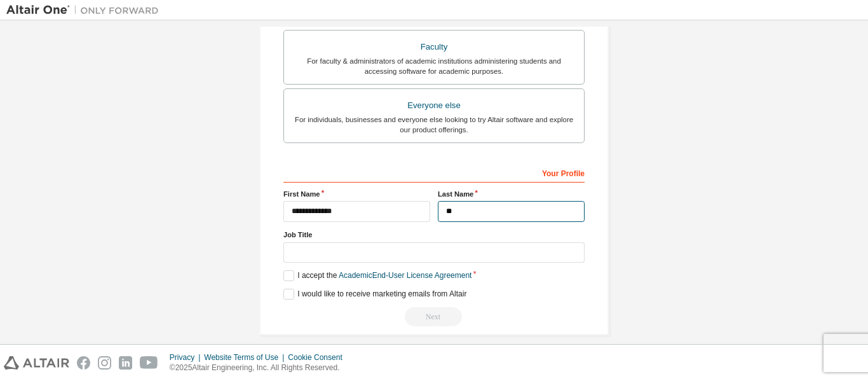 This screenshot has width=868, height=381. Describe the element at coordinates (260, 367) in the screenshot. I see `p: © 2025 Altair Engineering, Inc. All Rights Reserved.` at that location.